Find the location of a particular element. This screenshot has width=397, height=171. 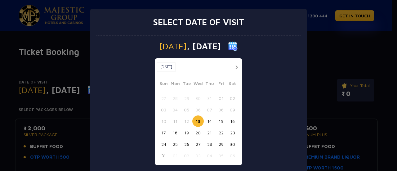

button: 10 is located at coordinates (163, 121).